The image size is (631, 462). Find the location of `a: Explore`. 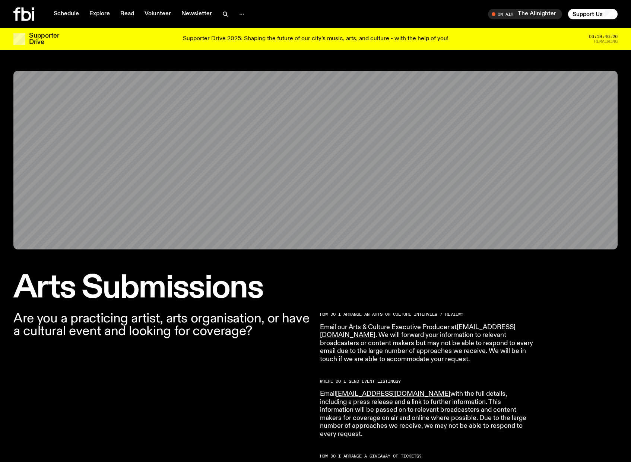

a: Explore is located at coordinates (99, 14).